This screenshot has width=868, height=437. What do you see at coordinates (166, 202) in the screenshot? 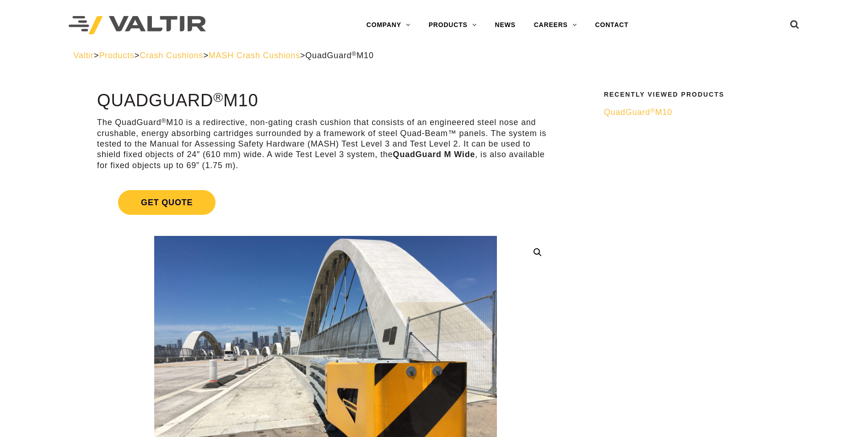
I see `span: Get Quote` at bounding box center [166, 202].